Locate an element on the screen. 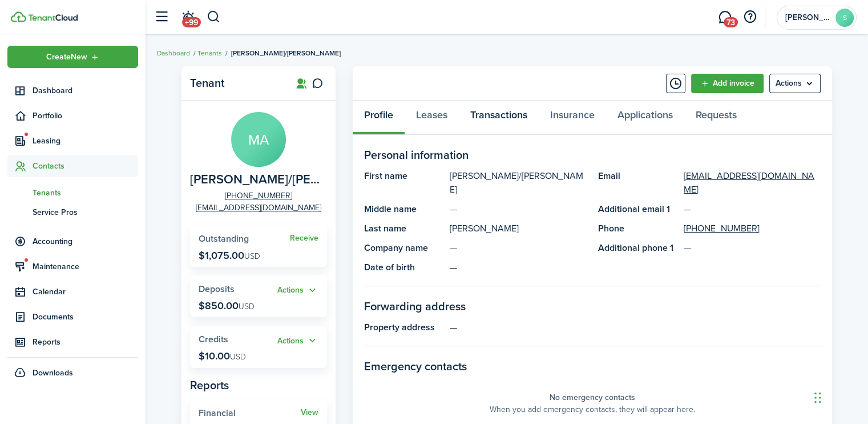 This screenshot has width=868, height=424. a: View is located at coordinates (310, 412).